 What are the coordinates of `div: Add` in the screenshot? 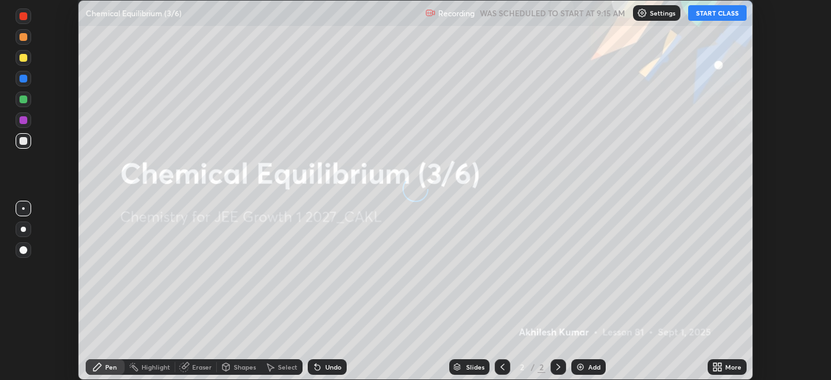 It's located at (594, 367).